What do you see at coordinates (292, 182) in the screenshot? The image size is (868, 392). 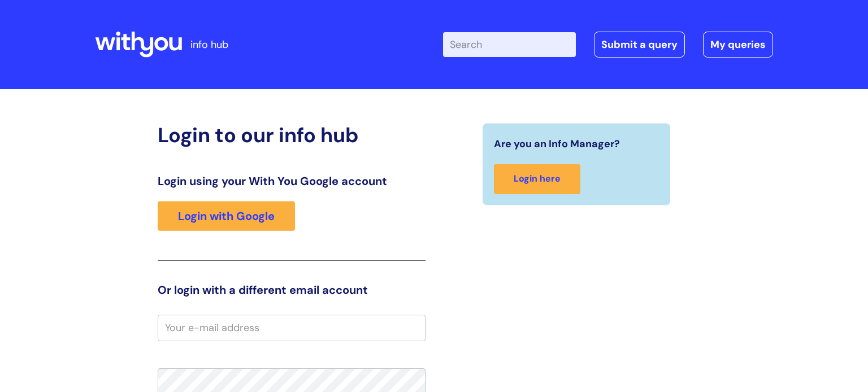 I see `h3: Login using your With You Google account` at bounding box center [292, 182].